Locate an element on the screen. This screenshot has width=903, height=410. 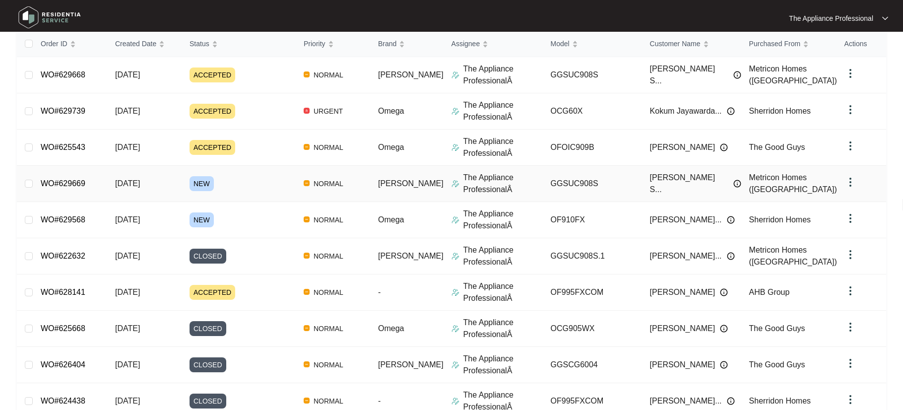
span: NEW is located at coordinates (202, 220).